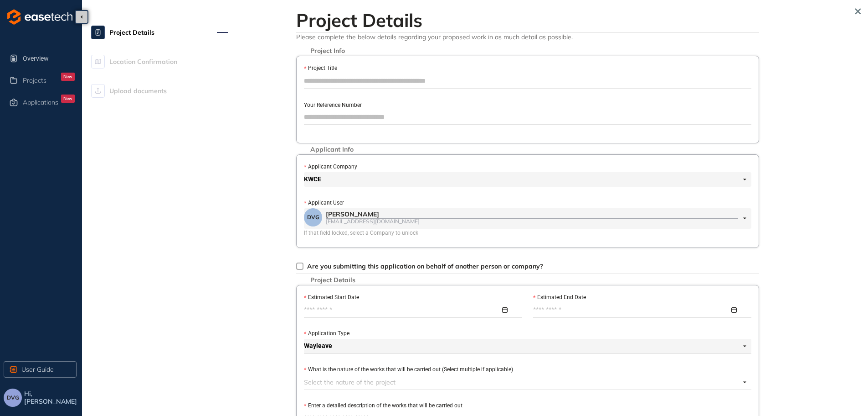 The image size is (868, 416). I want to click on div: If that field locked, select a Company to unlock, so click(528, 232).